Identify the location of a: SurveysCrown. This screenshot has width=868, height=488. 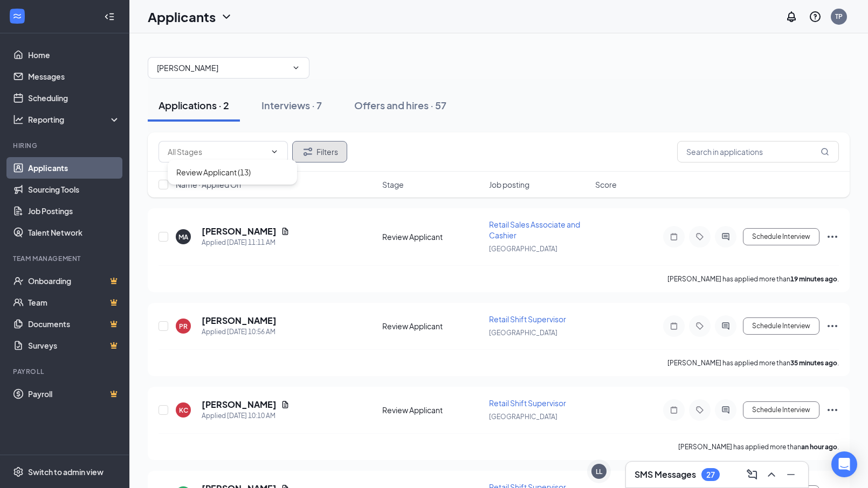
(74, 346).